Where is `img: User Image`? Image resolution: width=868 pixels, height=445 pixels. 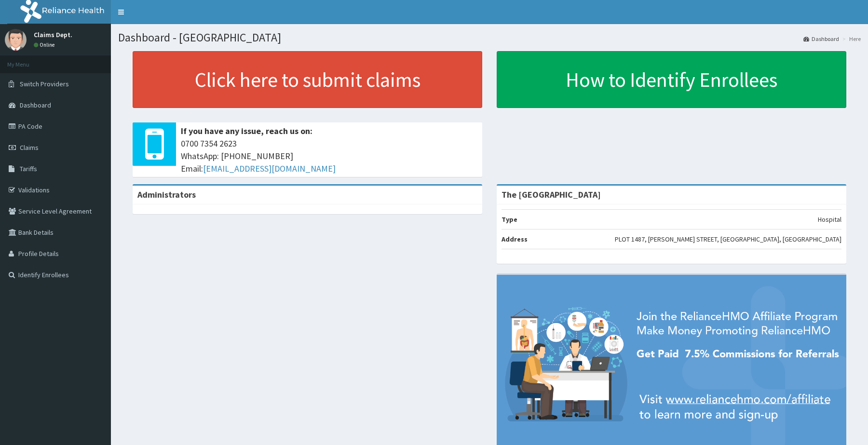 img: User Image is located at coordinates (15, 40).